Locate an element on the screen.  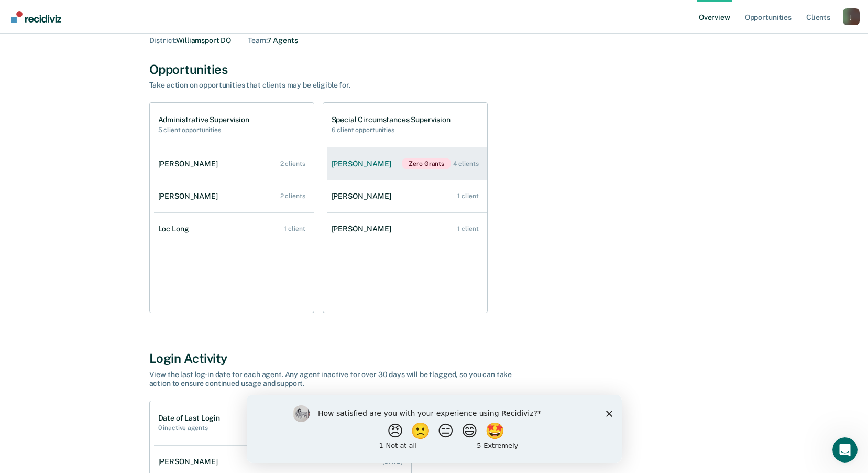
div: 7 Agents is located at coordinates (272, 40).